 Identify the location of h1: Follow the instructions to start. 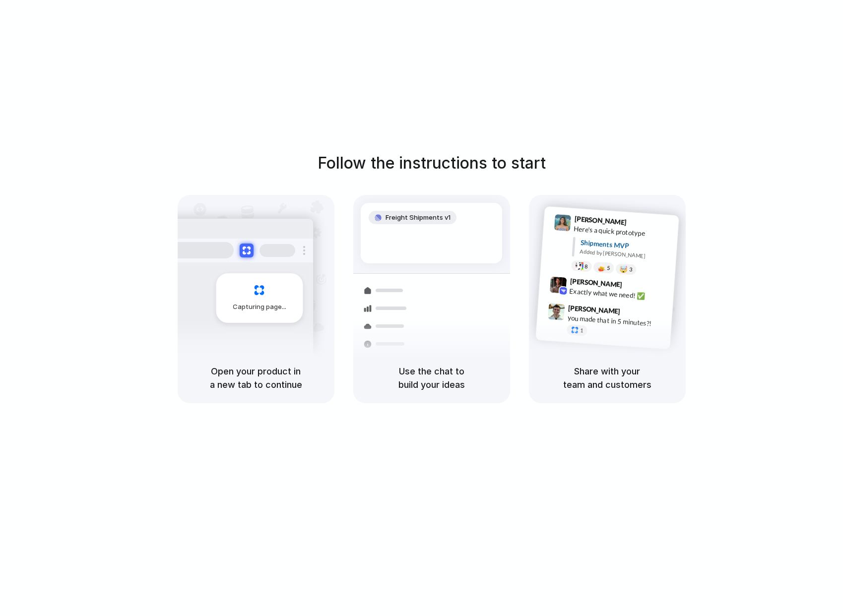
(431, 163).